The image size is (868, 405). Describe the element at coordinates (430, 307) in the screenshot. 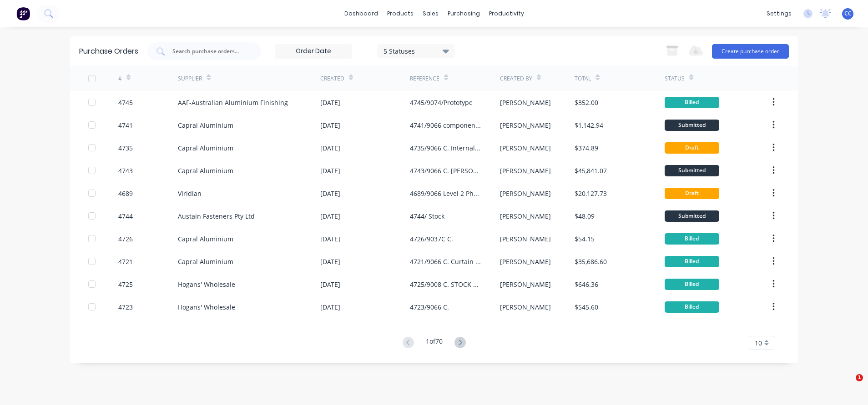

I see `div: 4723/9066 C.` at that location.